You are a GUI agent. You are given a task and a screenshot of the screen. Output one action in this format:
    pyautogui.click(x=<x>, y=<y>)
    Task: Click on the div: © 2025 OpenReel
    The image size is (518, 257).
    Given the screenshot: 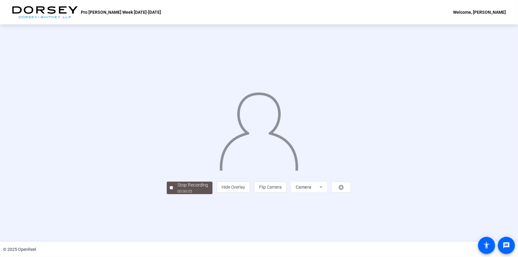 What is the action you would take?
    pyautogui.click(x=20, y=249)
    